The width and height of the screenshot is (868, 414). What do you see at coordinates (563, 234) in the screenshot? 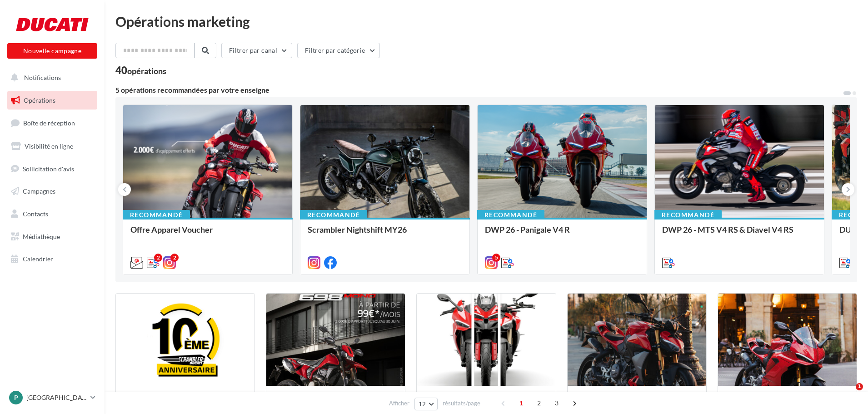
I see `div: DWP 26 - Panigale V4 R` at bounding box center [563, 234].